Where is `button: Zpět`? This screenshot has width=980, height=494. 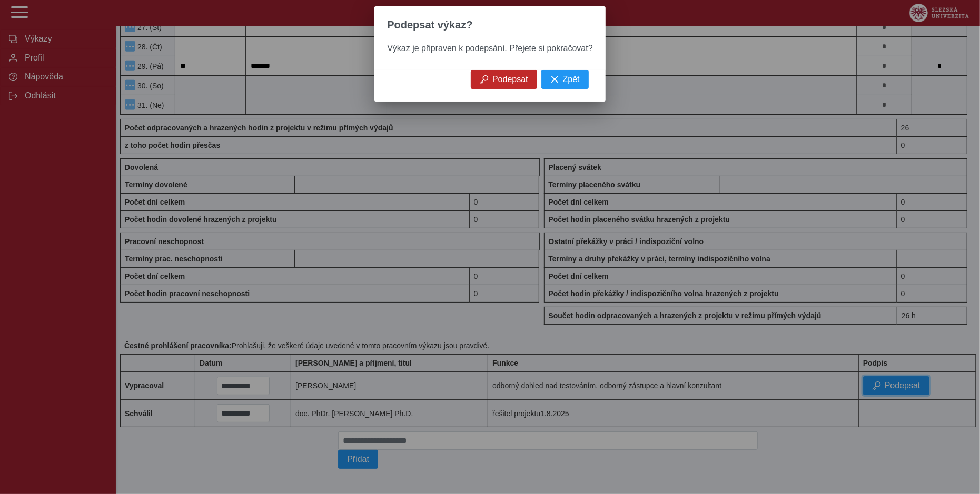
button: Zpět is located at coordinates (565, 80).